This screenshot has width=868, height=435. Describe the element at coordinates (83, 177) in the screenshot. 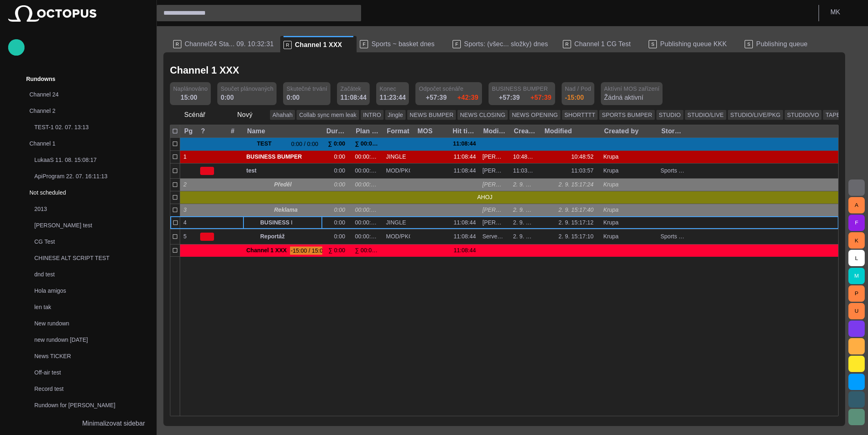

I see `div: ApiProgram 22. 07. 16:11:13` at that location.